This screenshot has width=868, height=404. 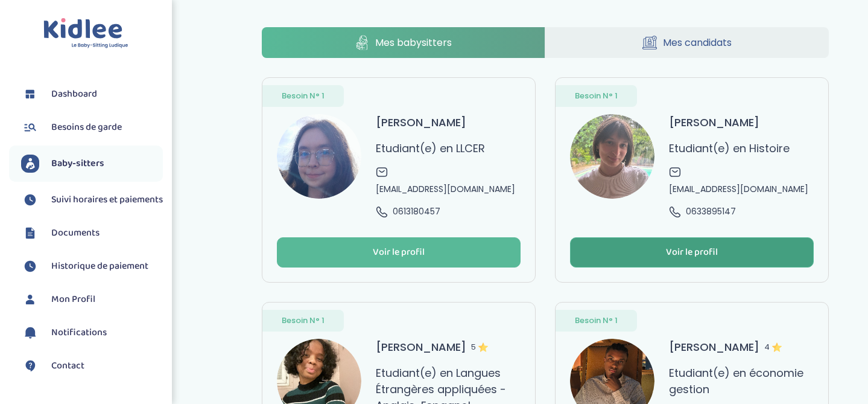 I want to click on img: babysitters.svg, so click(x=30, y=163).